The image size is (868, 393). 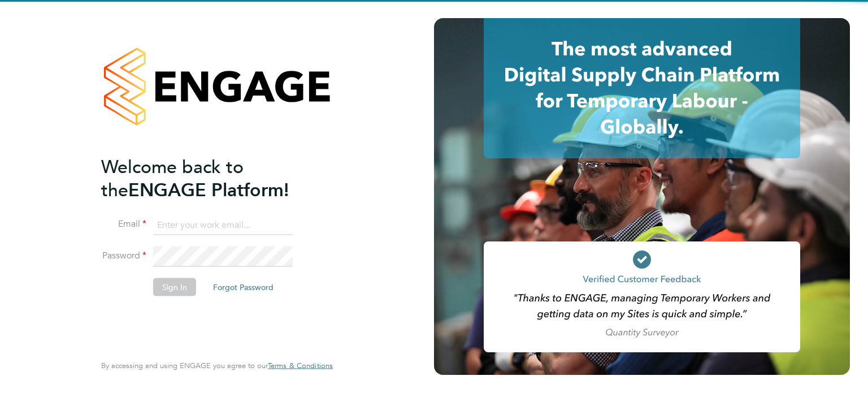 What do you see at coordinates (175, 287) in the screenshot?
I see `button: Sign In` at bounding box center [175, 287].